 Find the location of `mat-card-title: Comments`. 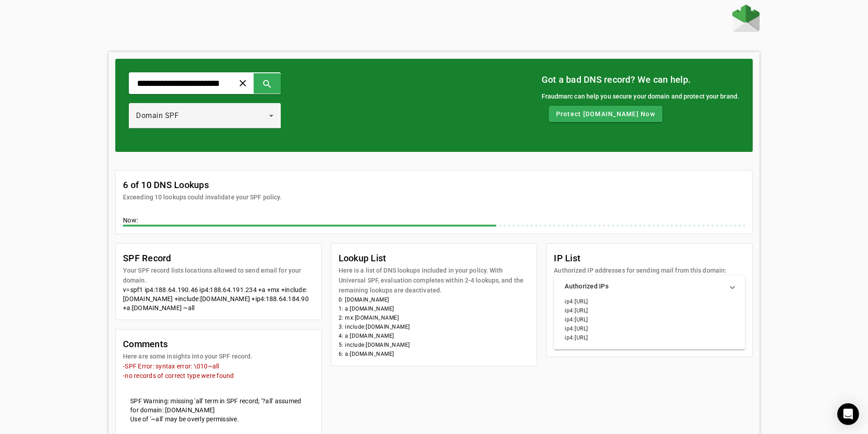

mat-card-title: Comments is located at coordinates (188, 344).